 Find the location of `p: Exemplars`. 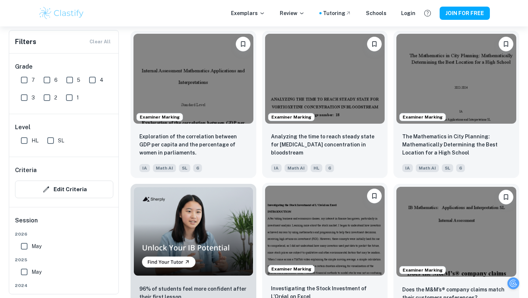

p: Exemplars is located at coordinates (248, 13).